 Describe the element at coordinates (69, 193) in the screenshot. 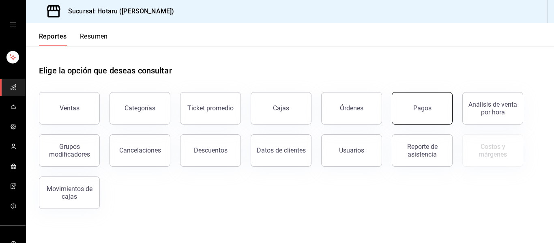

I see `button: Movimientos de cajas` at that location.